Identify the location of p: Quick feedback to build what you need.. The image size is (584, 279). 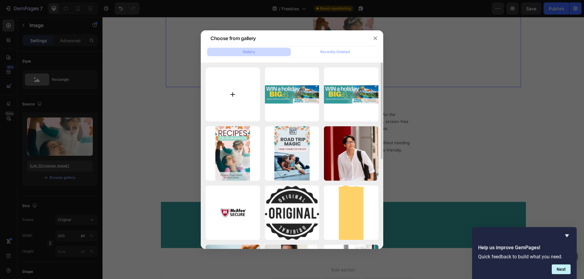
(524, 257).